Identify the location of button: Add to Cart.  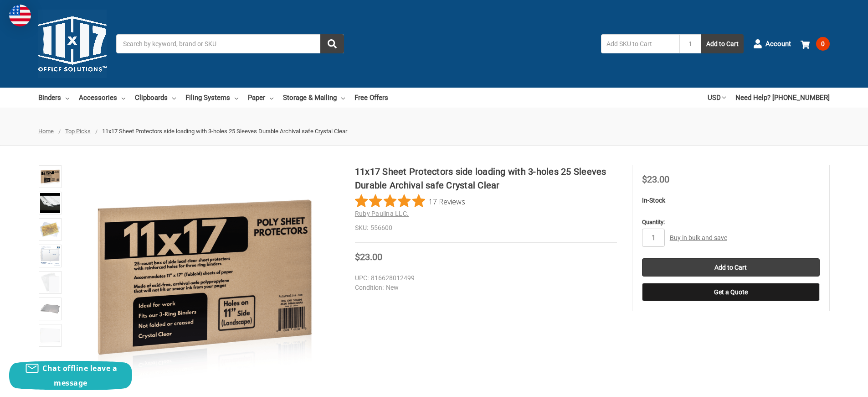
(722, 44).